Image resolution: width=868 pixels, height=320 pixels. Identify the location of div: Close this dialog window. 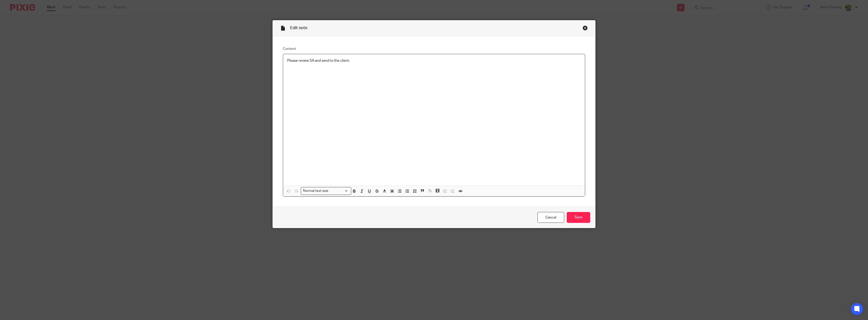
(585, 28).